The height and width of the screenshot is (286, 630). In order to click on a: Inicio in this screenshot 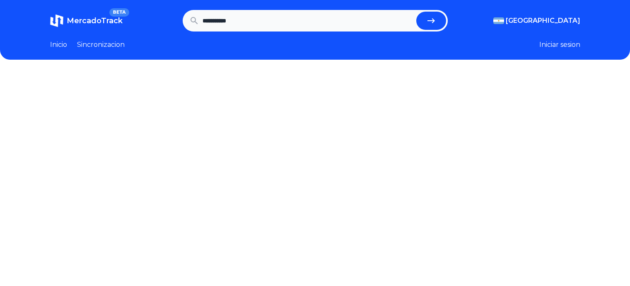, I will do `click(58, 45)`.